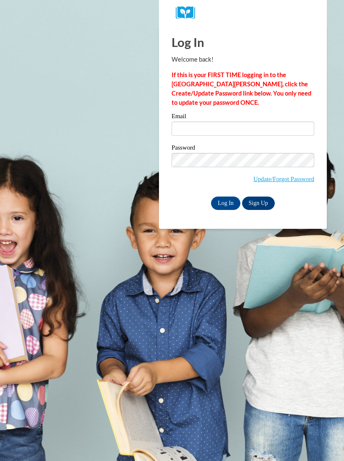  I want to click on label: Email, so click(243, 117).